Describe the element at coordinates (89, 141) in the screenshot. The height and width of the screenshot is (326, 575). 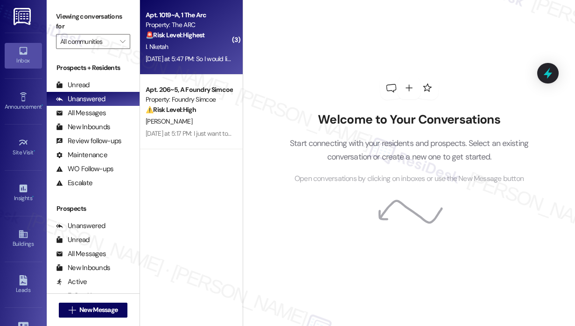
I see `div: Review follow-ups` at that location.